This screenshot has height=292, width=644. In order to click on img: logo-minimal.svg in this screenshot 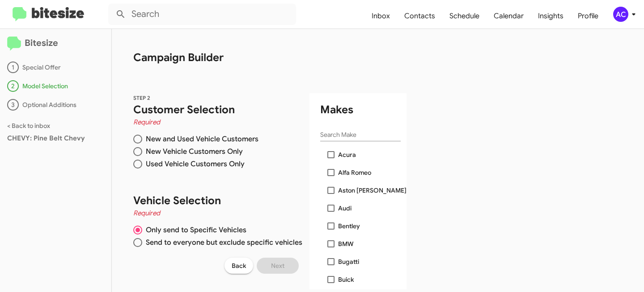, I will do `click(14, 44)`.